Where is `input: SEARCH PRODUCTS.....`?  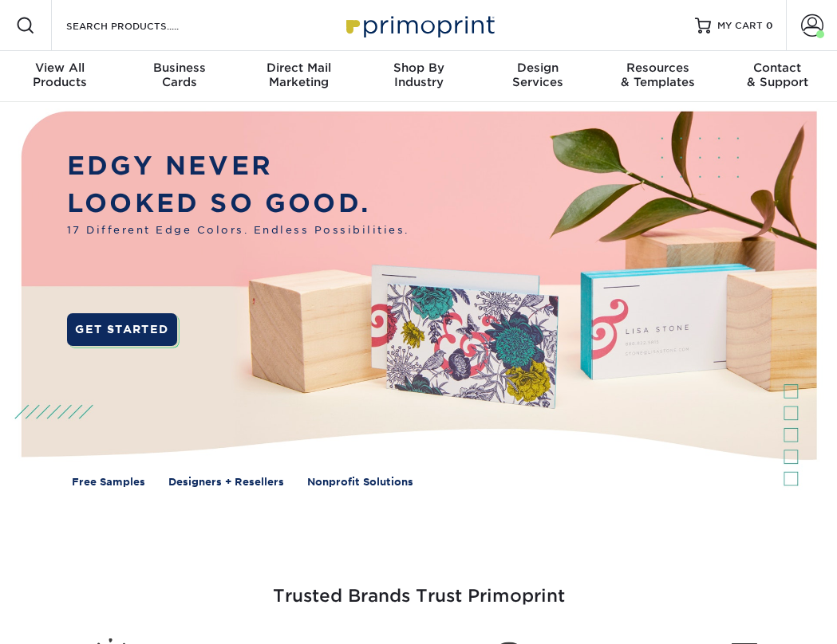
input: SEARCH PRODUCTS..... is located at coordinates (142, 26).